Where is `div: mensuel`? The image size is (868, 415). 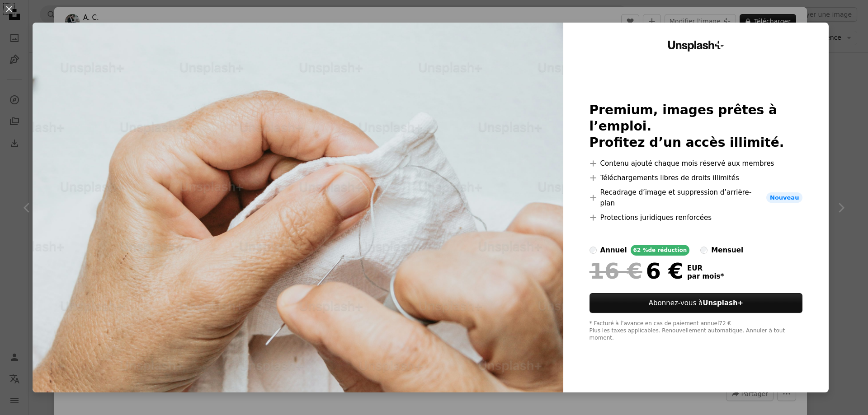 div: mensuel is located at coordinates (727, 251).